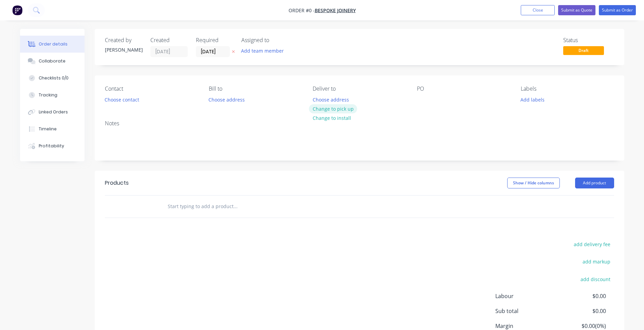 The width and height of the screenshot is (644, 330). Describe the element at coordinates (526, 326) in the screenshot. I see `span: Margin` at that location.